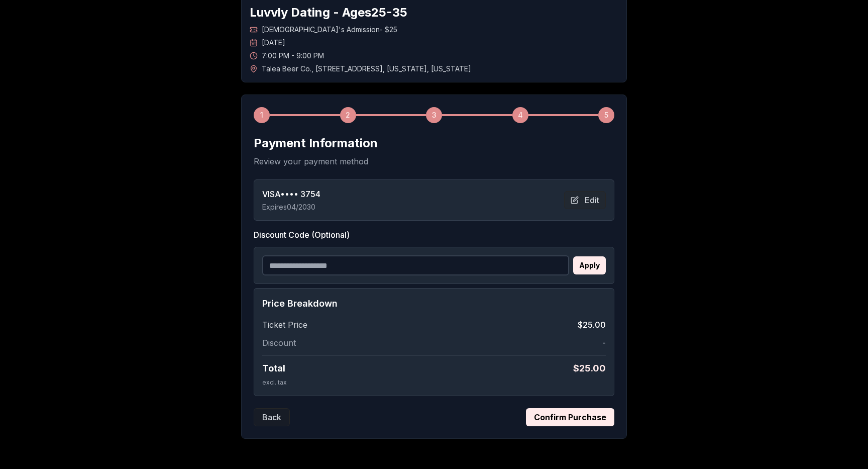 This screenshot has width=868, height=469. Describe the element at coordinates (262, 115) in the screenshot. I see `div: 1` at that location.